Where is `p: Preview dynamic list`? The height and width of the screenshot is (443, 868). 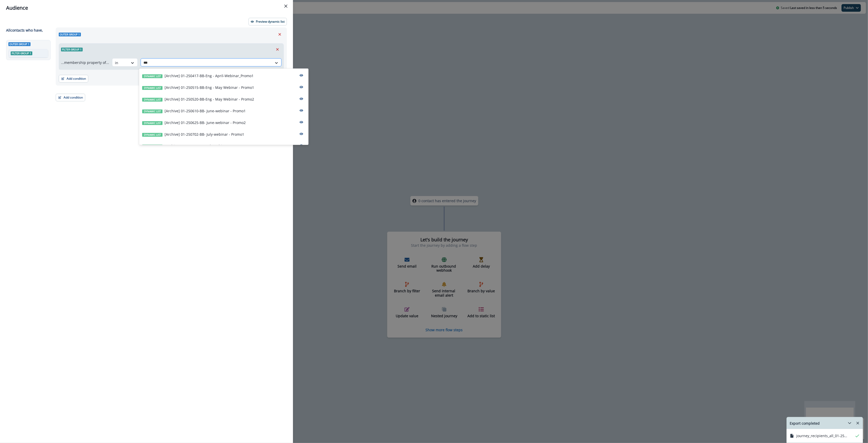 p: Preview dynamic list is located at coordinates (270, 21).